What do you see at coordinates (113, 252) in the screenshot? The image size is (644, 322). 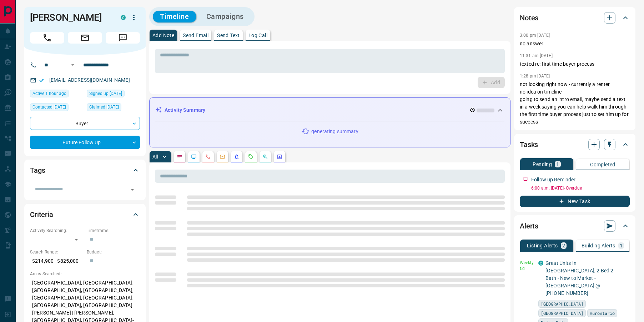 I see `p: Budget:` at bounding box center [113, 252].